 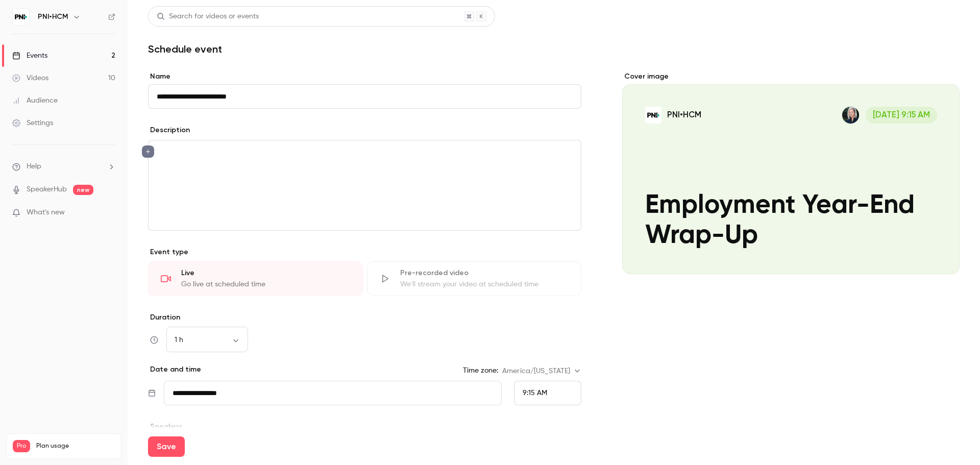 I want to click on section: description, so click(x=364, y=185).